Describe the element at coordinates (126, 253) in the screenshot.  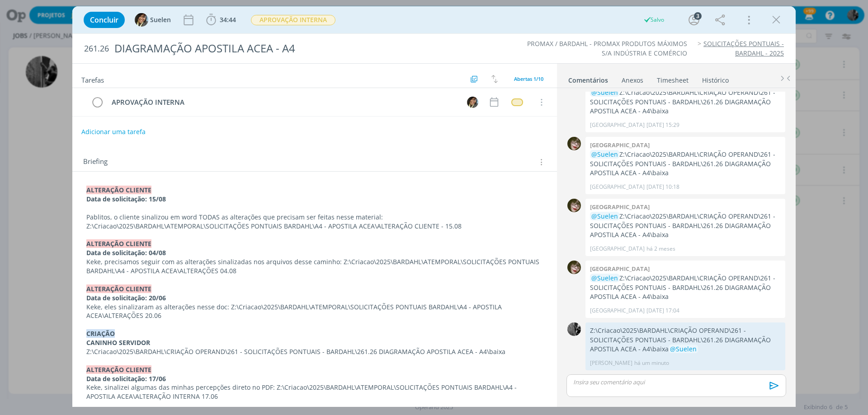
I see `strong: Data de solicitação: 04/08` at that location.